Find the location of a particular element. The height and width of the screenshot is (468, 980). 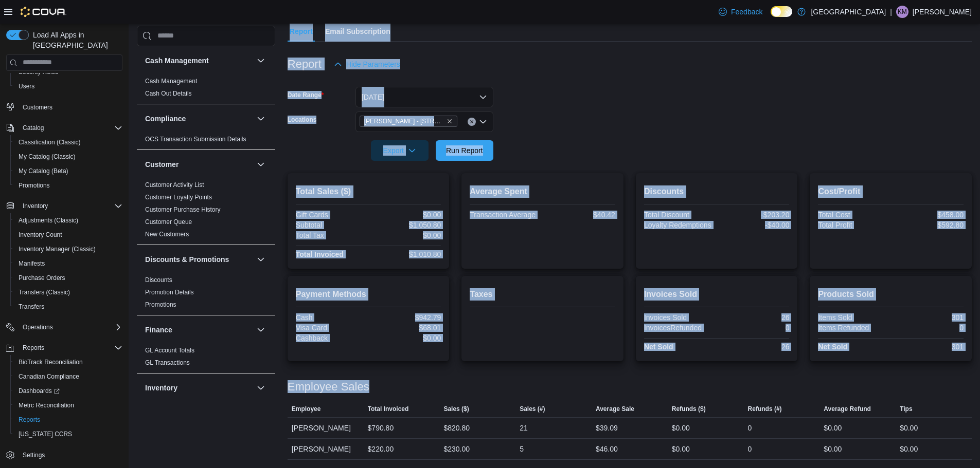

h2: Products Sold is located at coordinates (890, 295).